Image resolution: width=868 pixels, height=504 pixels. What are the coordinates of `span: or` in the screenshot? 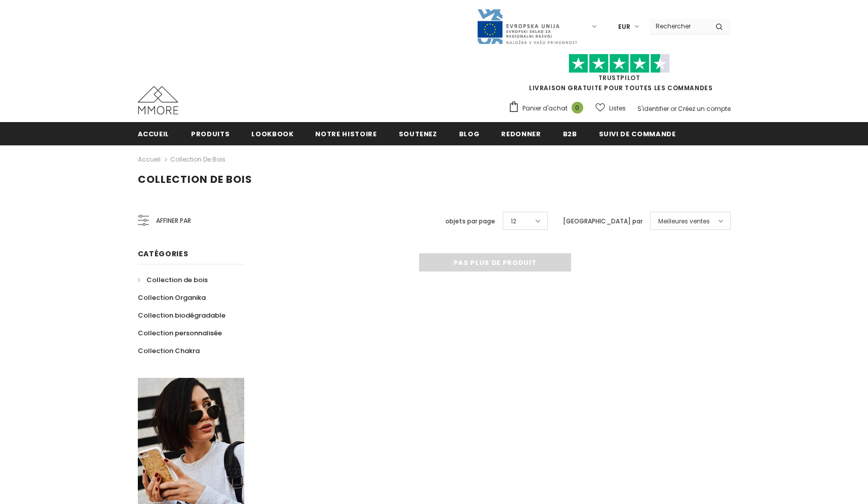 It's located at (673, 108).